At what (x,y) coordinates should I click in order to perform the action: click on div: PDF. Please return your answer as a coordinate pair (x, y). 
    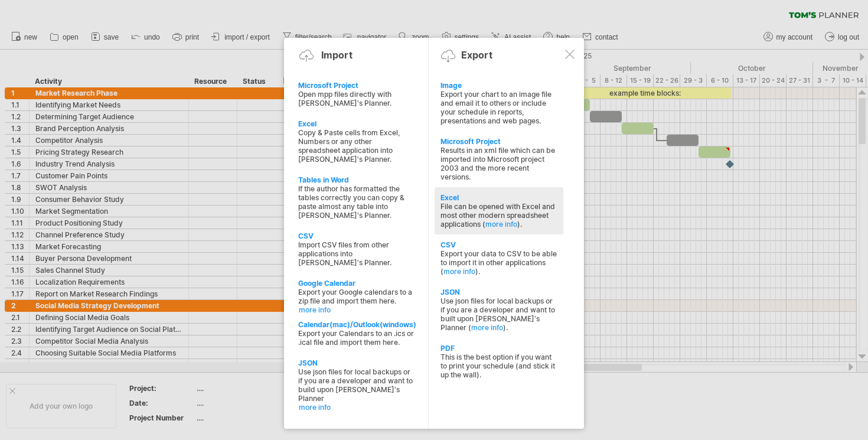
    Looking at the image, I should click on (499, 348).